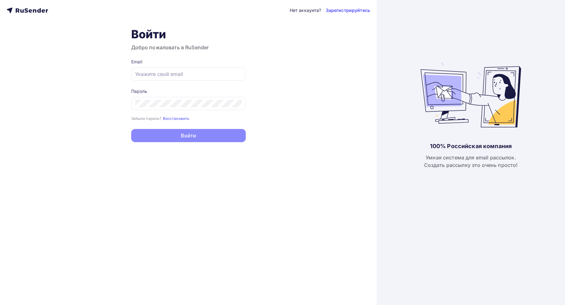  Describe the element at coordinates (188, 136) in the screenshot. I see `button: Войти` at that location.